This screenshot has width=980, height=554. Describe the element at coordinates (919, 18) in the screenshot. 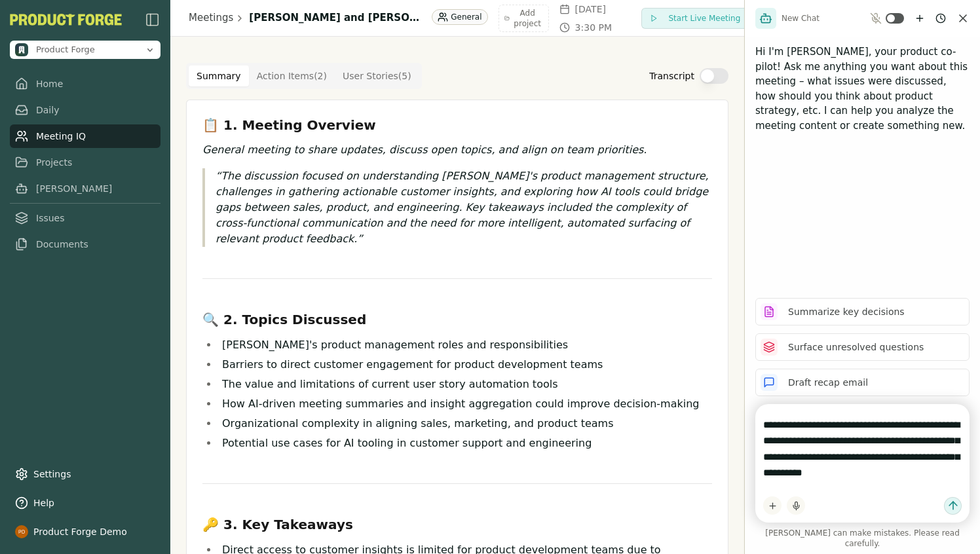

I see `button: New chat` at that location.